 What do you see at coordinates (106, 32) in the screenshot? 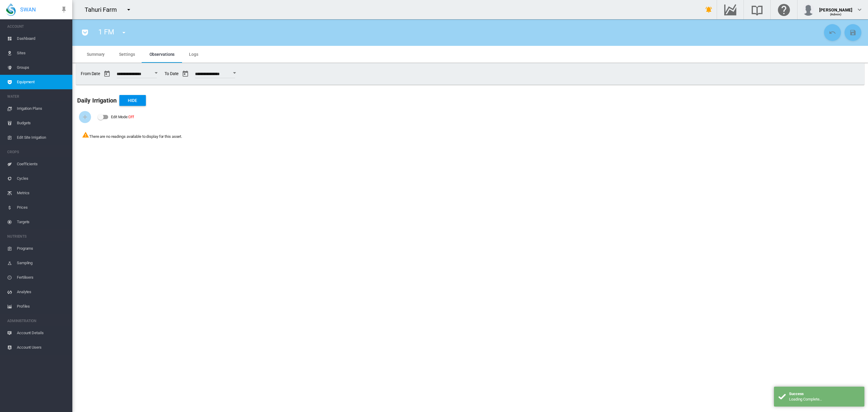
I see `span: 1 FM` at bounding box center [106, 32].